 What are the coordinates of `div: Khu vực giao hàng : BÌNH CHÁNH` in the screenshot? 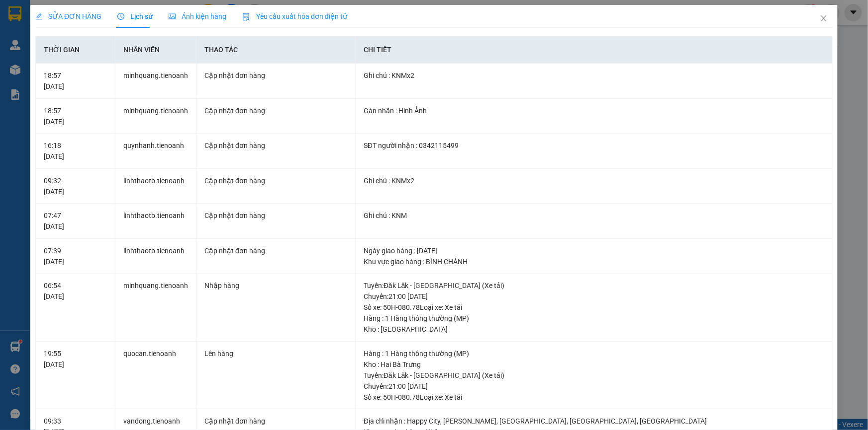 It's located at (594, 262).